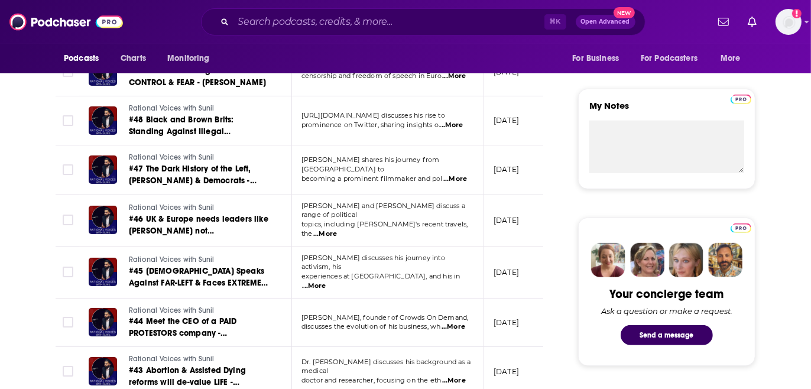  Describe the element at coordinates (789, 22) in the screenshot. I see `button: Show profile menu` at that location.